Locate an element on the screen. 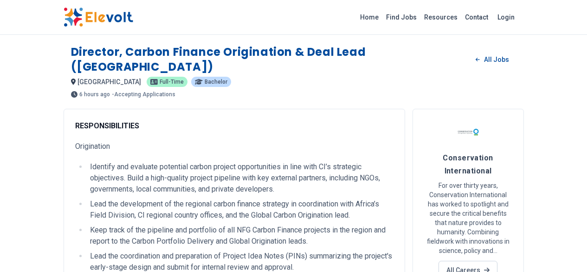 This screenshot has height=272, width=587. p: For over thirty years, Conservation International has worked to spotlight and secure the critical... is located at coordinates (468, 218).